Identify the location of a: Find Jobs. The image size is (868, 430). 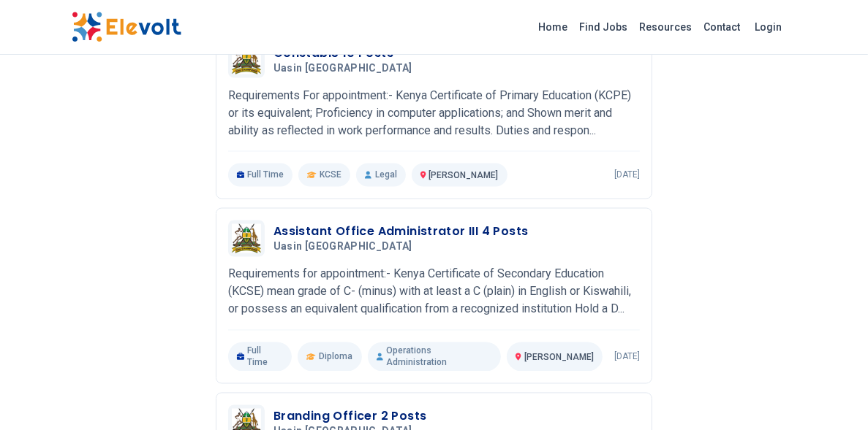
(604, 27).